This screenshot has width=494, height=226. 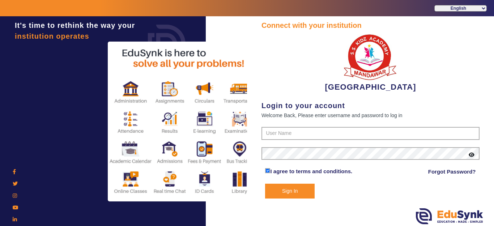 What do you see at coordinates (371, 115) in the screenshot?
I see `div: Welcome Back, Please enter username and password to log in` at bounding box center [371, 115].